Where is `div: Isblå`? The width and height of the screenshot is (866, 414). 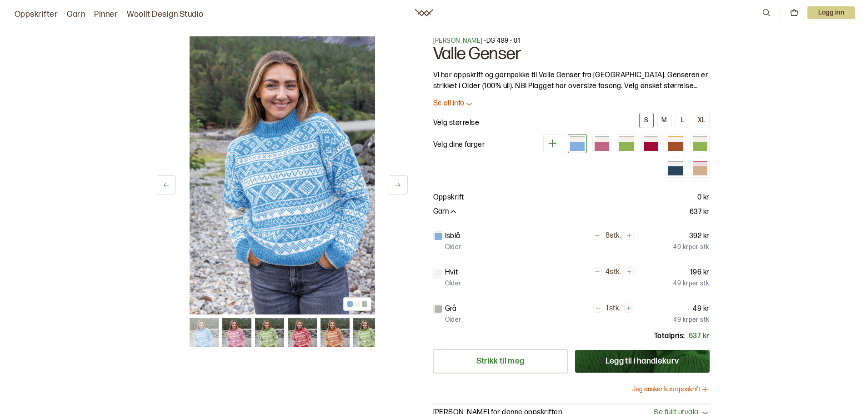 div: Isblå is located at coordinates (577, 144).